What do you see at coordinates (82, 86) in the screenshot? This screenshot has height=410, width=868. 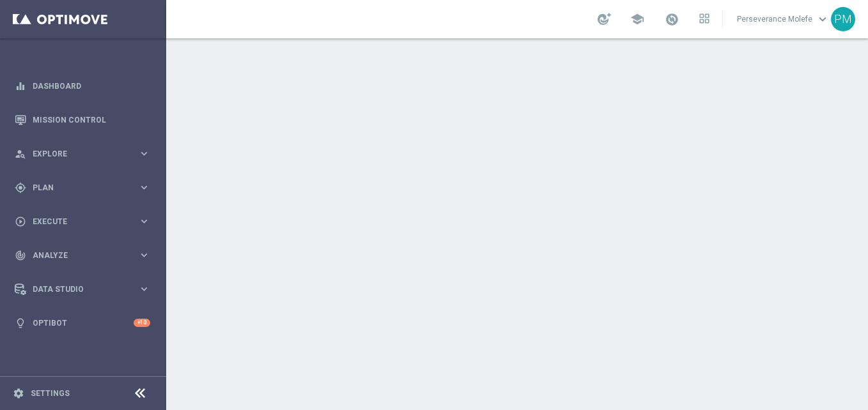 I see `div: Dashboard` at bounding box center [82, 86].